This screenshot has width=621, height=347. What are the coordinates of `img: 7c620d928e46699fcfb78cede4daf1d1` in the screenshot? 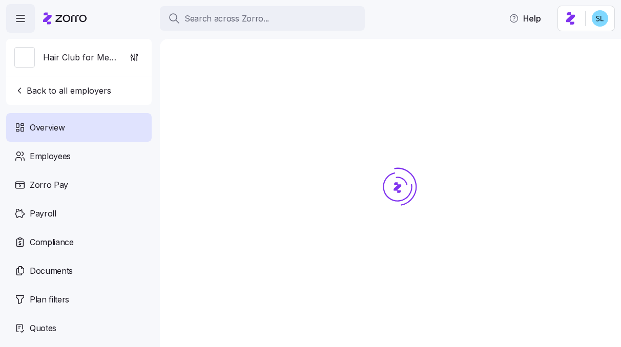 It's located at (600, 18).